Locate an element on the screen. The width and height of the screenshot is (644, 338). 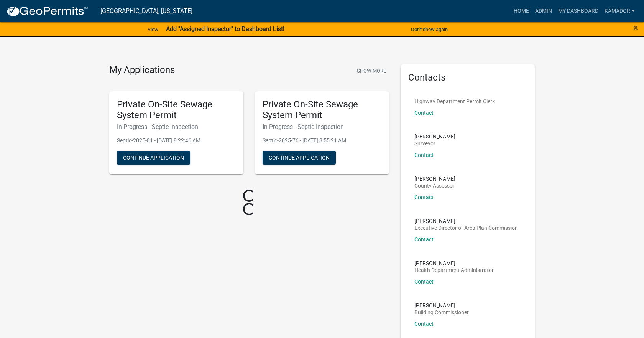
a: View is located at coordinates (153, 29).